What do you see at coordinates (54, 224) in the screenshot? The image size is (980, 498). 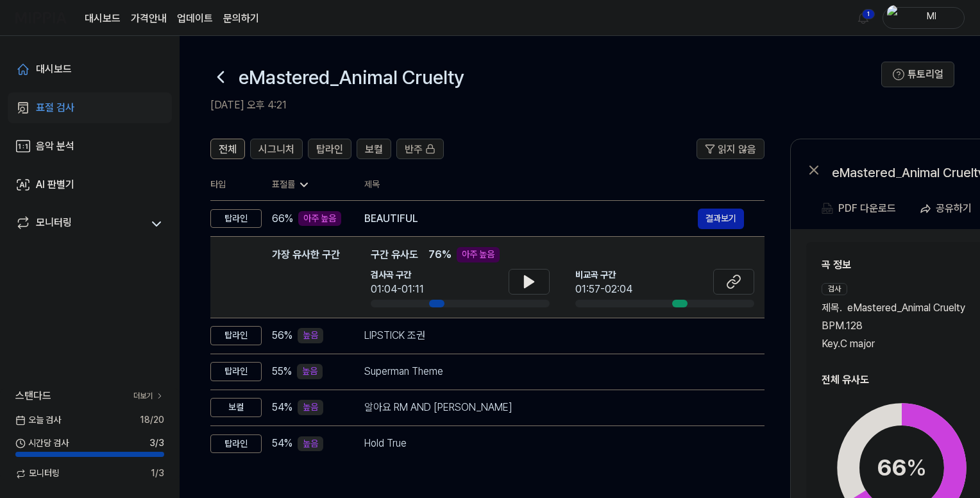 I see `div: 모니터링` at bounding box center [54, 224].